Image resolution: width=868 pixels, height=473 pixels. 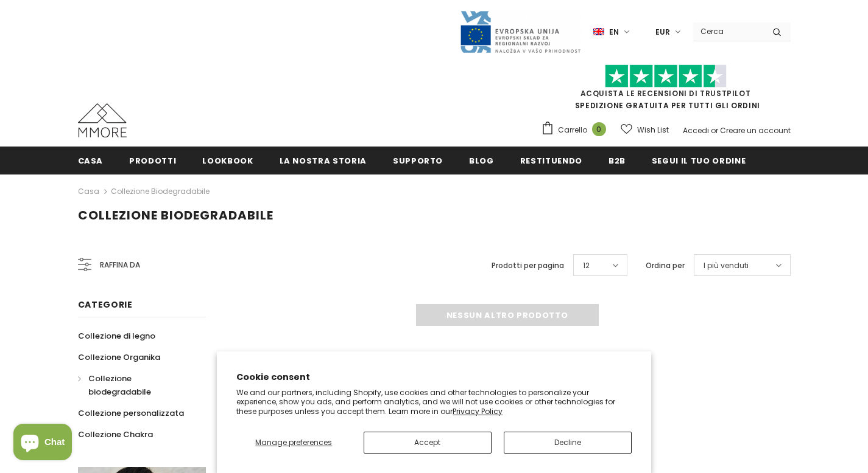 I want to click on a: Lookbook, so click(x=227, y=160).